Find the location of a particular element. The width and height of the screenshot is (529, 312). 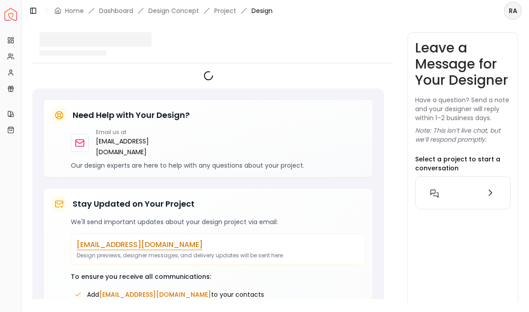

p: We'll send important updates about your design project via email: is located at coordinates (218, 222).